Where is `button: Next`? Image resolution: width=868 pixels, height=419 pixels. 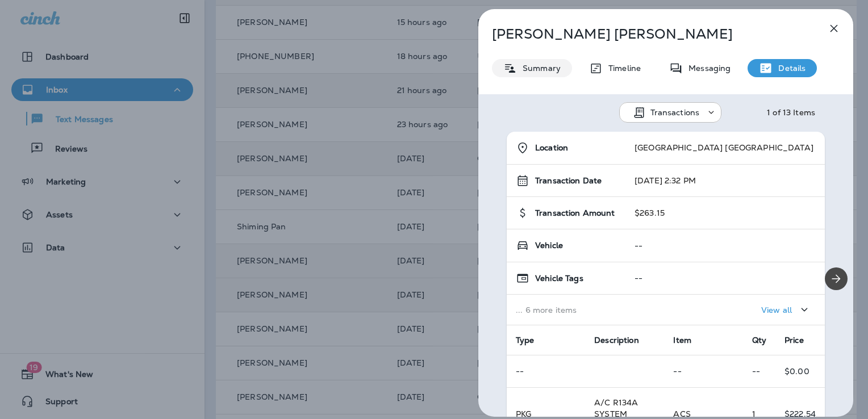 button: Next is located at coordinates (836, 279).